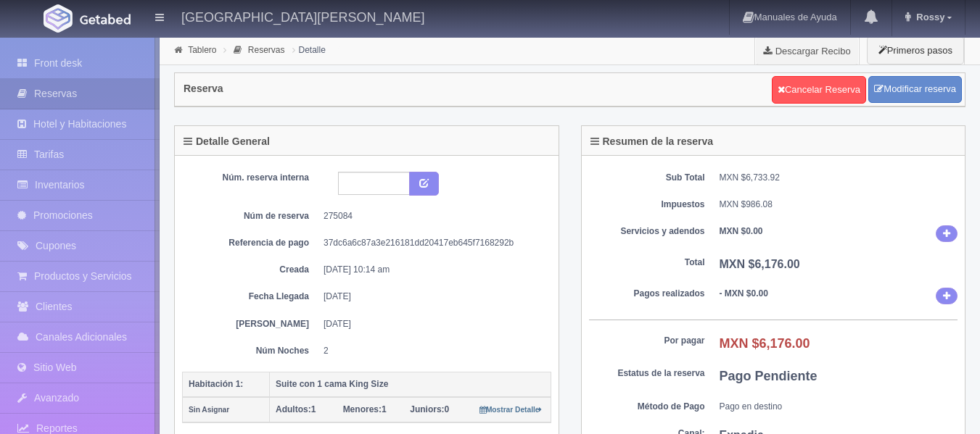  I want to click on b: - MXN $0.00, so click(743, 293).